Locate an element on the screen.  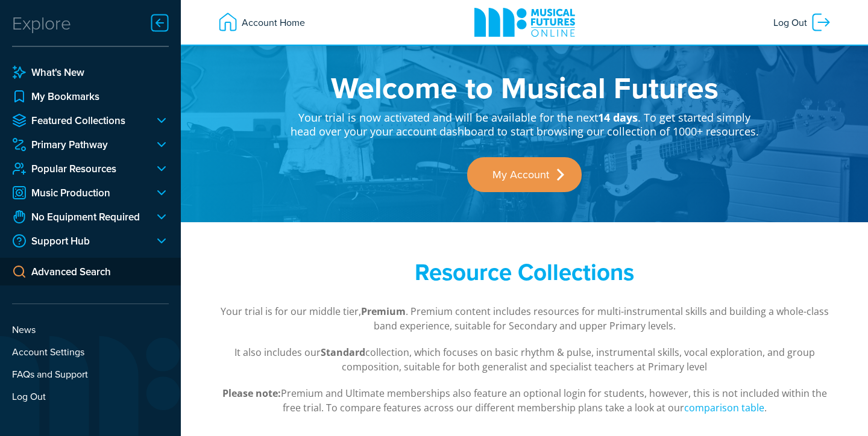
a: Account Settings is located at coordinates (90, 352).